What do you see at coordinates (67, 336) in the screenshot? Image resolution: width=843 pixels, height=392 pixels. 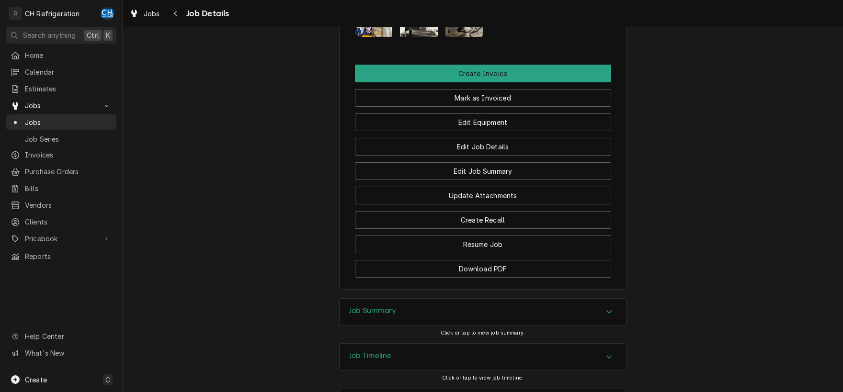 I see `span: Help Center` at bounding box center [67, 336].